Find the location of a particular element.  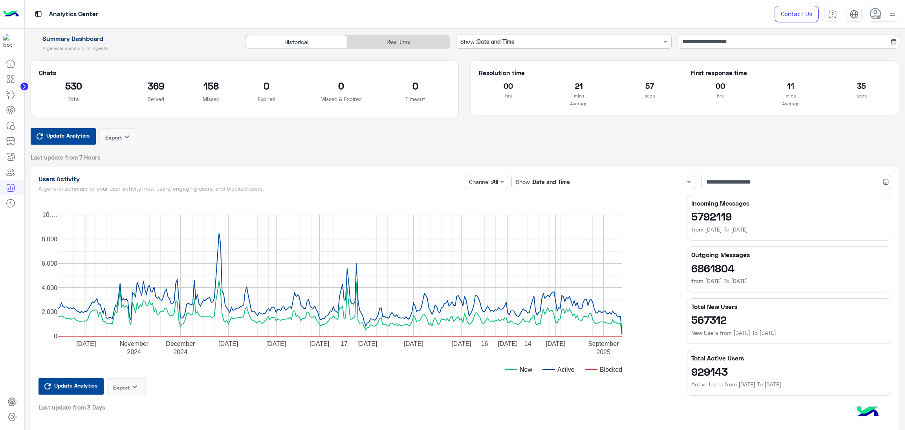

h2: 6861804 is located at coordinates (790, 268).